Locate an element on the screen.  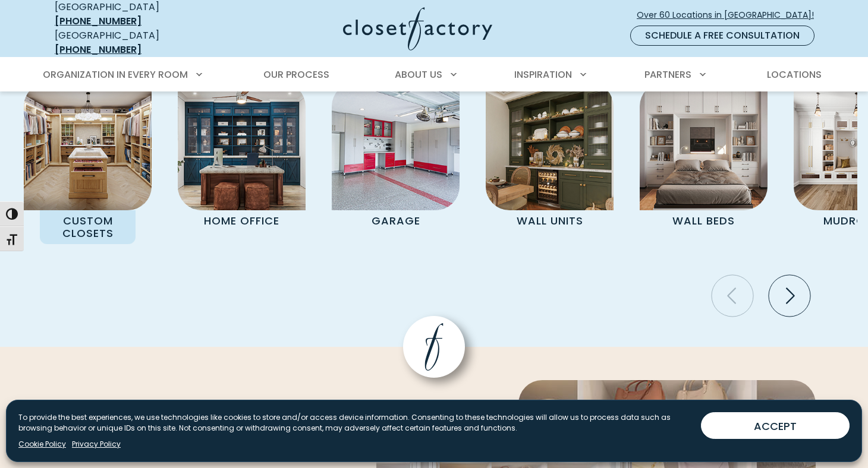
a: Cookie Policy is located at coordinates (42, 444).